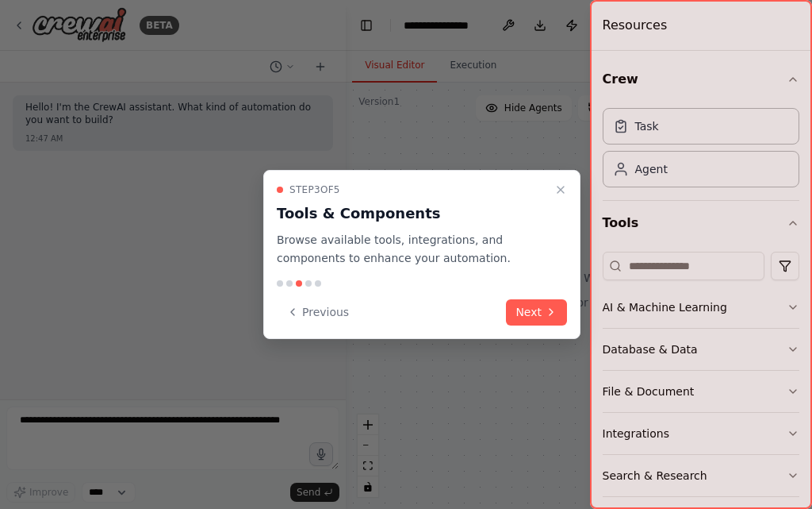 This screenshot has width=812, height=509. Describe the element at coordinates (536, 312) in the screenshot. I see `button: Next` at that location.